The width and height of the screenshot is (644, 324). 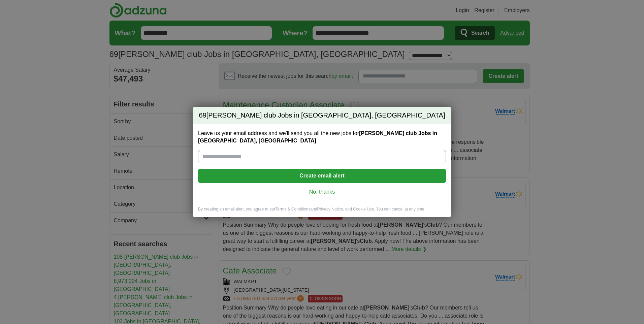 I want to click on a: Terms & Conditions, so click(x=293, y=209).